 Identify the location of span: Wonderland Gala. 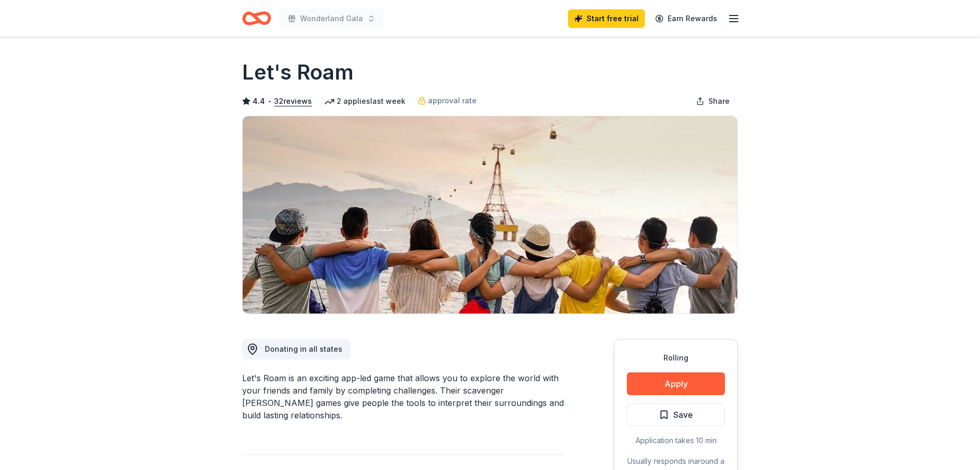
(332, 18).